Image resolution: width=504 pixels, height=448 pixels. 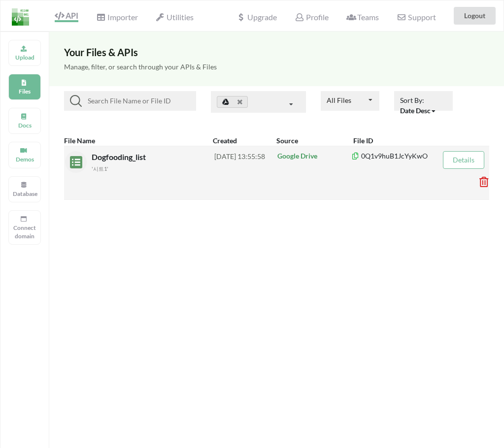 What do you see at coordinates (24, 193) in the screenshot?
I see `p: Database` at bounding box center [24, 193].